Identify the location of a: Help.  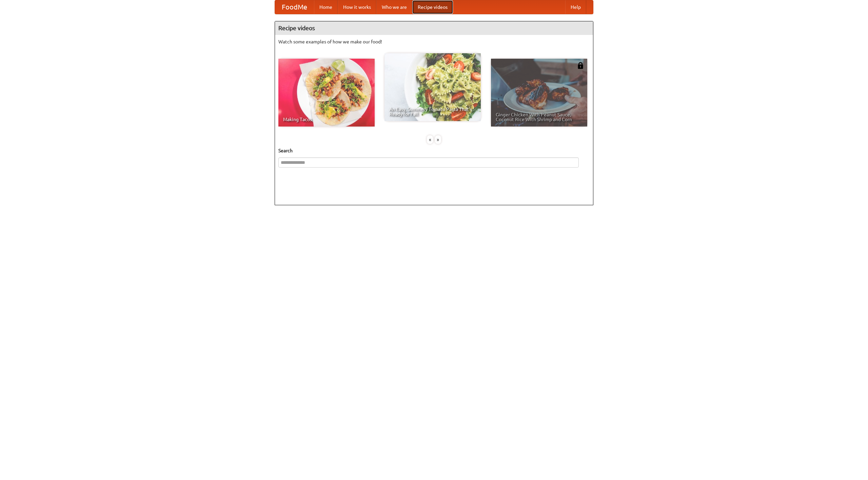
(575, 7).